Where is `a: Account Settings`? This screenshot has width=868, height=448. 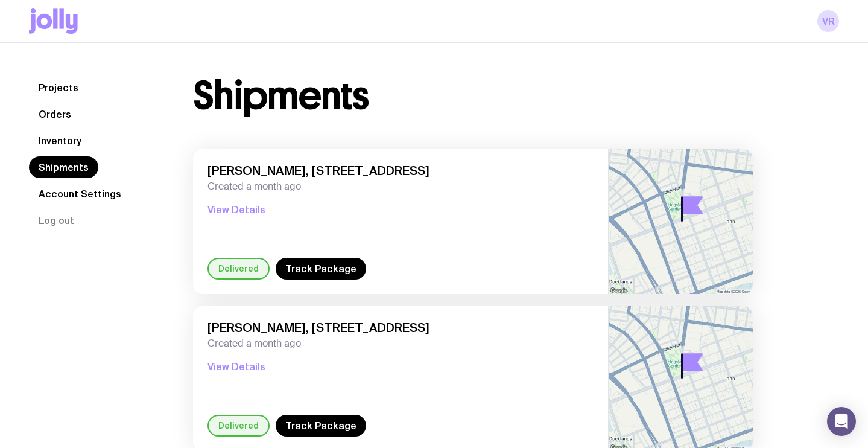 a: Account Settings is located at coordinates (79, 194).